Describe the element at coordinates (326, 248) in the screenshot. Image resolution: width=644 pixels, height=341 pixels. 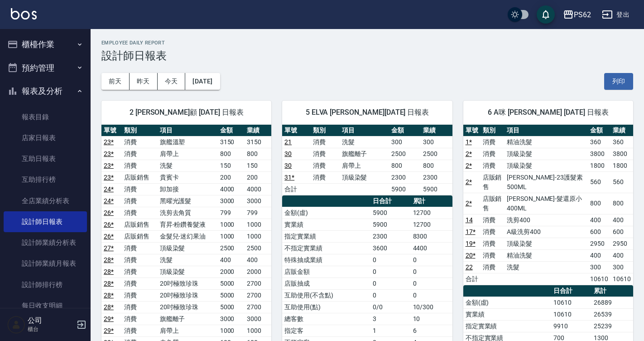
I see `td: 不指定實業績` at that location.